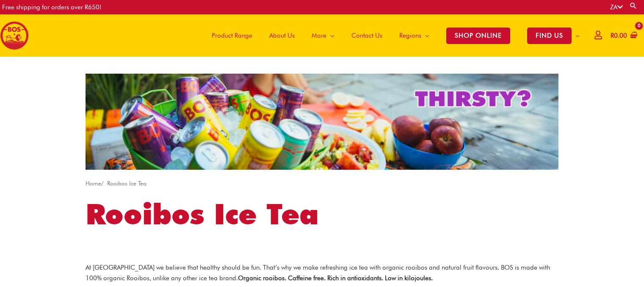 This screenshot has height=287, width=644. What do you see at coordinates (478, 35) in the screenshot?
I see `a: SHOP ONLINE` at bounding box center [478, 35].